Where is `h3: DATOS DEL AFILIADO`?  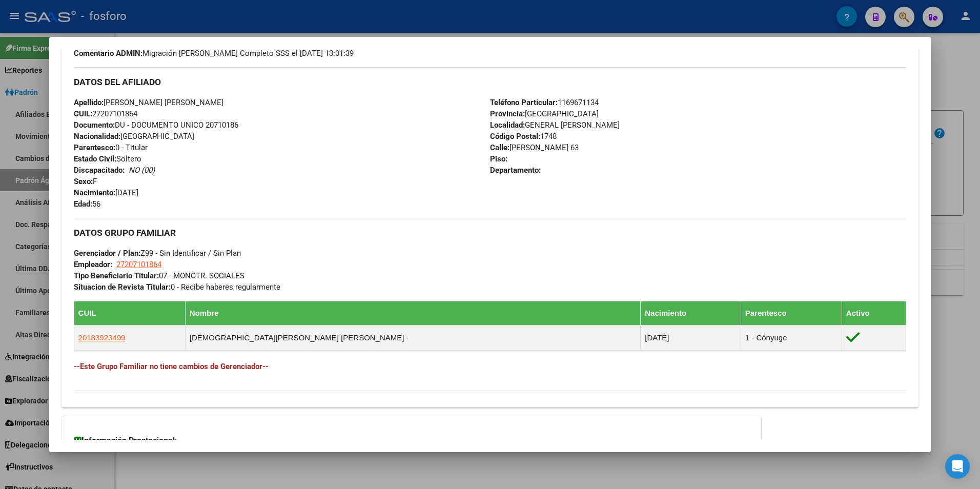
h3: DATOS DEL AFILIADO is located at coordinates (490, 82).